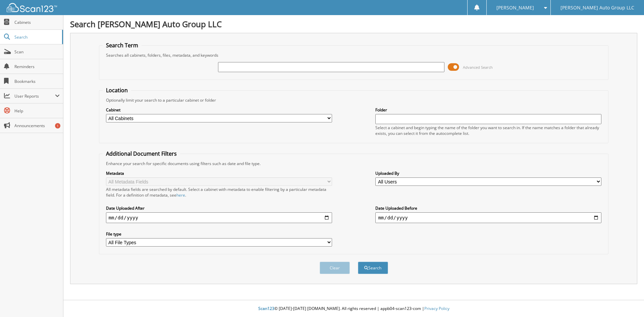 The image size is (644, 317). Describe the element at coordinates (266, 308) in the screenshot. I see `span: Scan123` at that location.